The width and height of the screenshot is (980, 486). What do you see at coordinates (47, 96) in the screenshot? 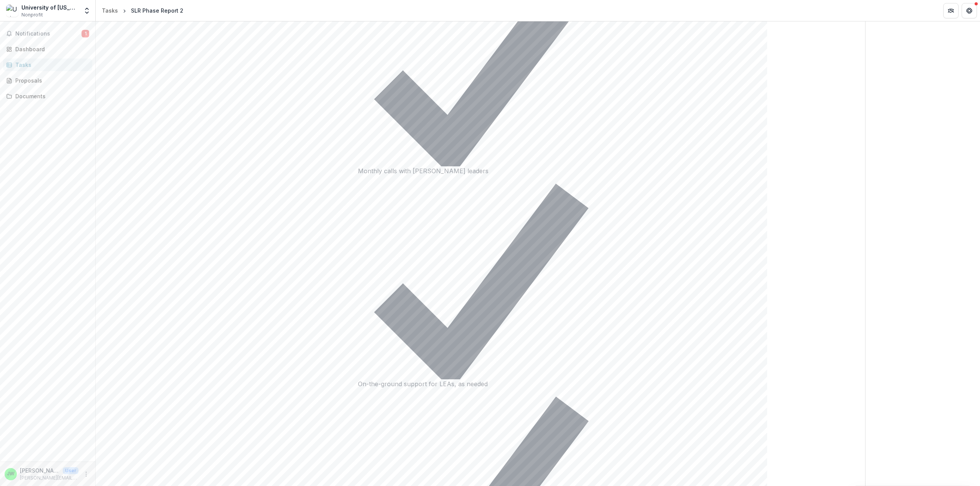
I see `a: Documents` at bounding box center [47, 96].